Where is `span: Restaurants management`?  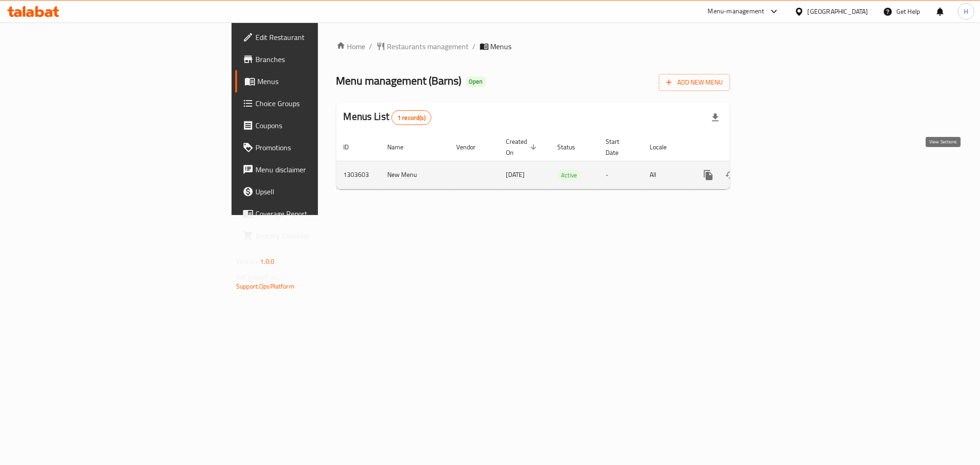
span: Restaurants management is located at coordinates (428, 46).